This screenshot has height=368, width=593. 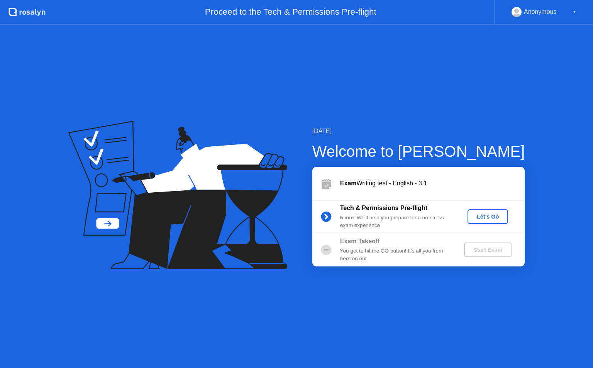 What do you see at coordinates (488, 217) in the screenshot?
I see `button: Let's Go` at bounding box center [488, 217].